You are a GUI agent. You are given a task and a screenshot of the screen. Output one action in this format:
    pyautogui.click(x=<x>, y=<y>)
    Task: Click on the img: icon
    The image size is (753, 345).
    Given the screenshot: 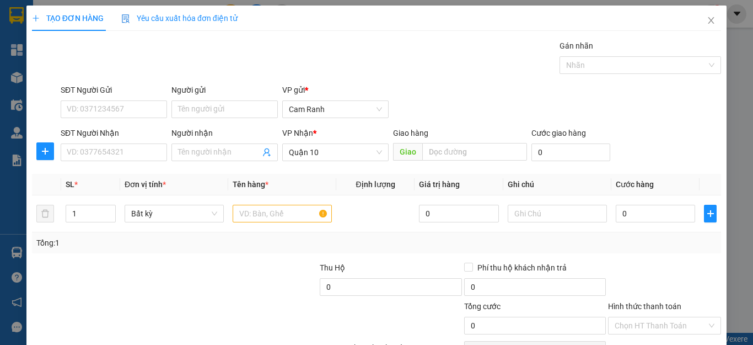 What is the action you would take?
    pyautogui.click(x=126, y=19)
    